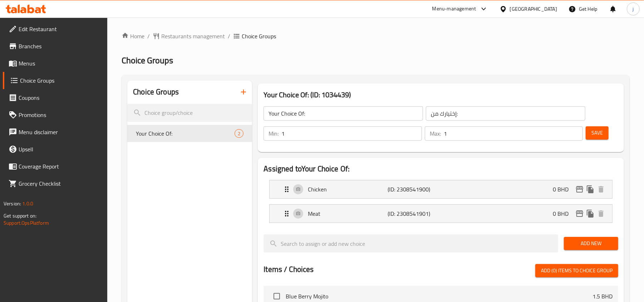 Image resolution: width=644 pixels, height=302 pixels. Describe the element at coordinates (348, 189) in the screenshot. I see `p: Chicken` at that location.